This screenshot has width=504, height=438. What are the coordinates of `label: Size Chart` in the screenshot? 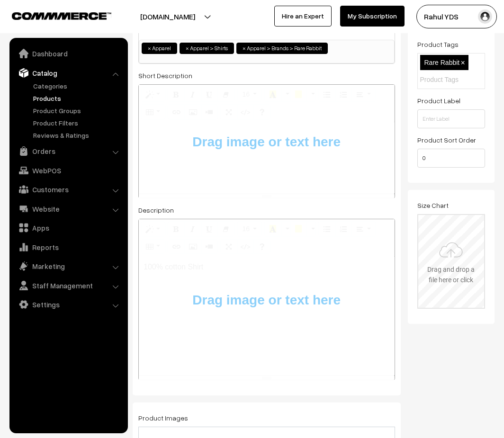 It's located at (433, 205).